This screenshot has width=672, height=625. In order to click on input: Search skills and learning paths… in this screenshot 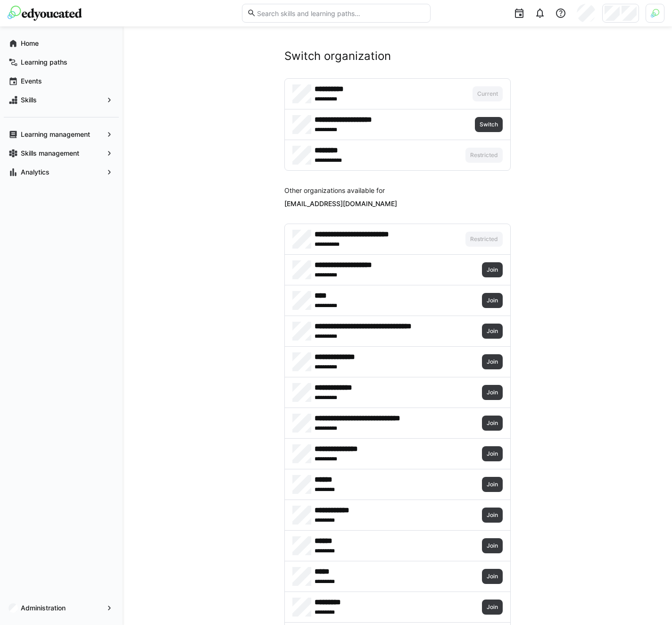, I will do `click(341, 13)`.